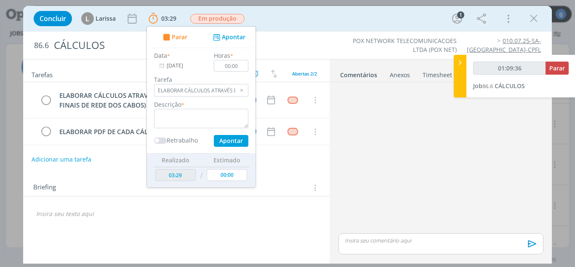  What do you see at coordinates (182, 140) in the screenshot?
I see `label: Retrabalho` at bounding box center [182, 140].